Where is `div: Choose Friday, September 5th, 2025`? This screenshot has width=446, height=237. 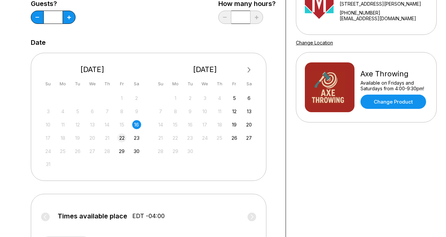 div: Choose Friday, September 5th, 2025 is located at coordinates (234, 98).